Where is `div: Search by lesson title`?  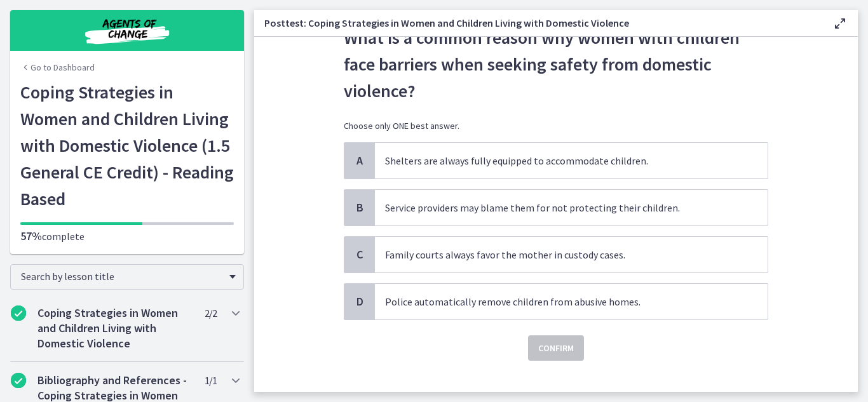
div: Search by lesson title is located at coordinates (127, 277).